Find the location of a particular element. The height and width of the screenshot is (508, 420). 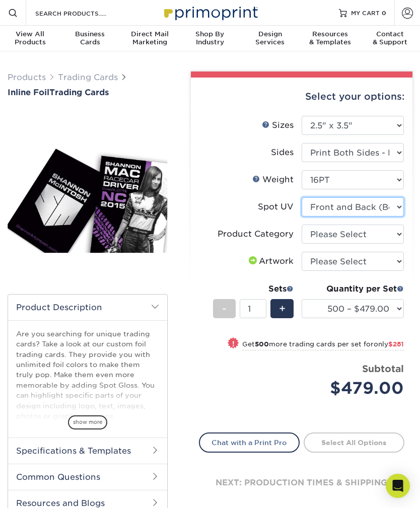

a: Resources& Templates is located at coordinates (330, 39).